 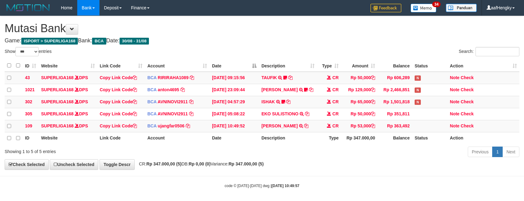 I want to click on label: Show entries, so click(x=28, y=52).